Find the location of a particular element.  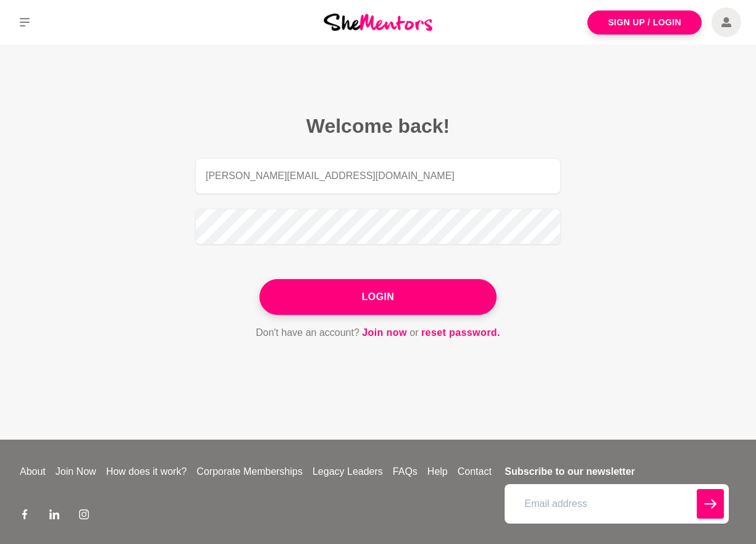

a: How does it work? is located at coordinates (146, 472).